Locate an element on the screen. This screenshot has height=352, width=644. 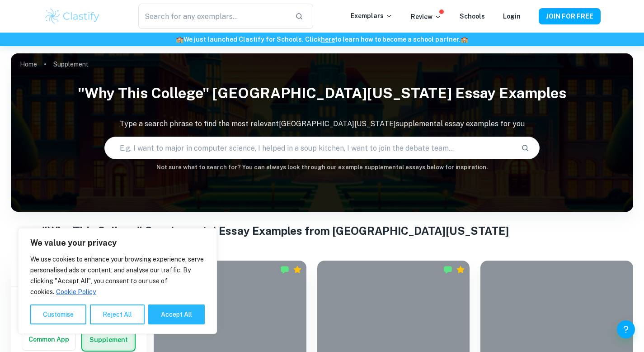
p: Exemplars is located at coordinates (372, 16).